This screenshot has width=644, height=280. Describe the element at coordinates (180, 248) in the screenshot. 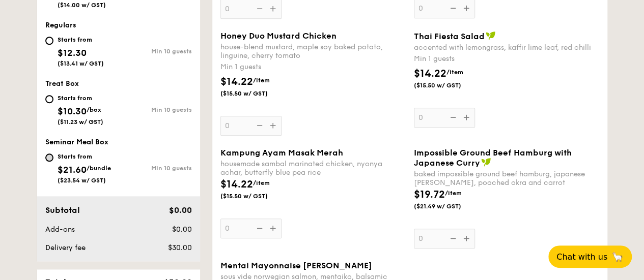

I see `span: $30.00` at that location.